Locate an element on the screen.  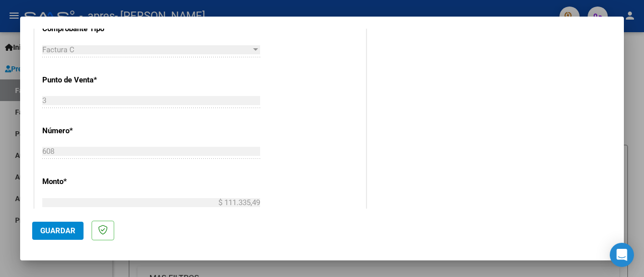
p: Monto is located at coordinates (90, 181).